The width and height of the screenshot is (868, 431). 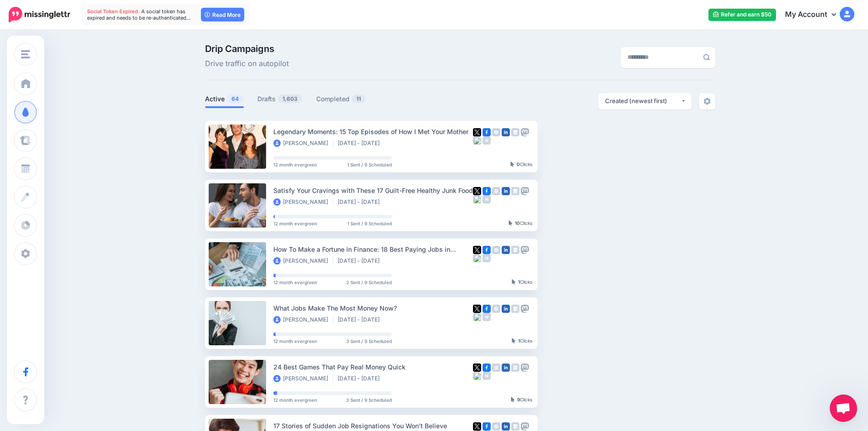 I want to click on span: Drip Campaigns, so click(x=247, y=49).